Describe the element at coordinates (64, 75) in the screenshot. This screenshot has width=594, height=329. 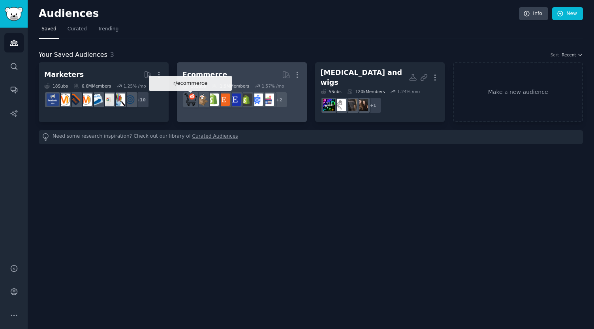
I see `div: Marketers` at that location.